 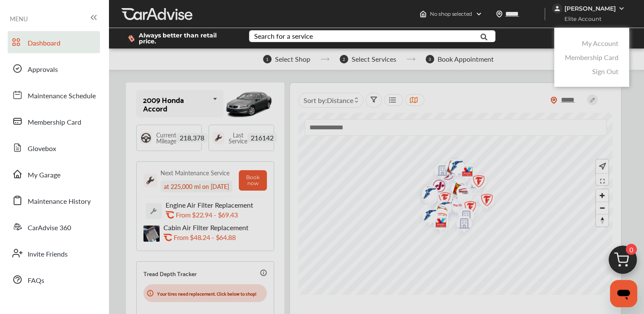 What do you see at coordinates (54, 280) in the screenshot?
I see `a: FAQs` at bounding box center [54, 280].